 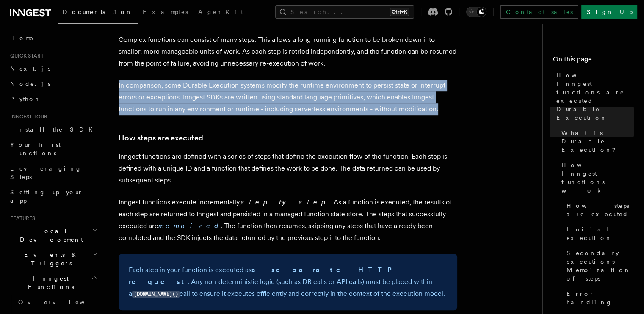 I want to click on button: Inngest Functions, so click(x=52, y=283).